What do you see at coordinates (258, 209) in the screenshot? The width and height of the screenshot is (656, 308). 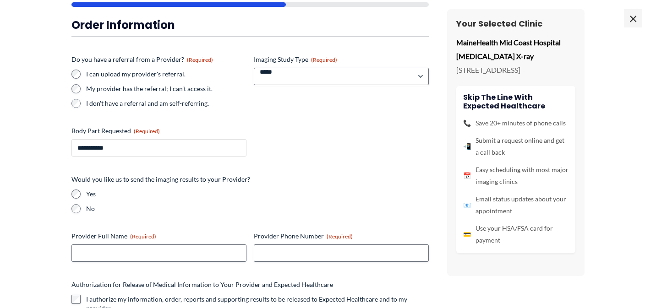 I see `label: No` at bounding box center [258, 209].